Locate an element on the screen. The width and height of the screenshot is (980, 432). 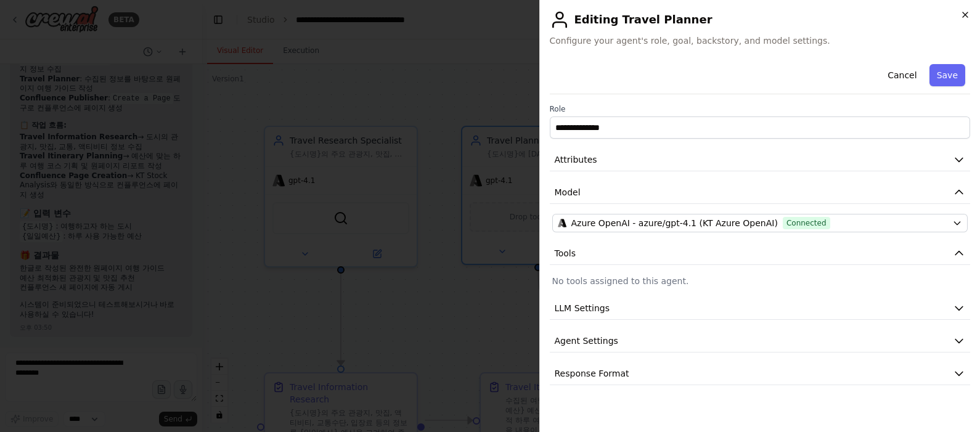
button: Azure OpenAI - azure/gpt-4.1 (KT Azure OpenAI)Connected is located at coordinates (759, 223).